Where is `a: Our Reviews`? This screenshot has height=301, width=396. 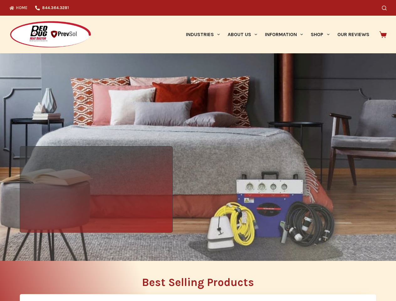 a: Our Reviews is located at coordinates (353, 34).